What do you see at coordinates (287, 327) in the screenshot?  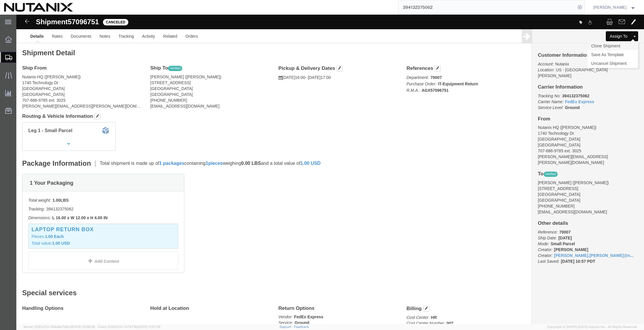 I see `a: Support` at bounding box center [287, 327].